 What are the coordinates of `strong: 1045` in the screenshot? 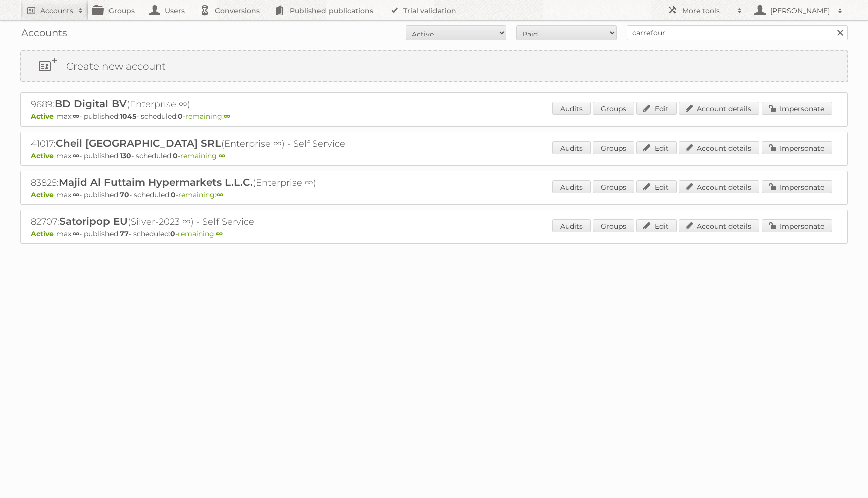 It's located at (128, 116).